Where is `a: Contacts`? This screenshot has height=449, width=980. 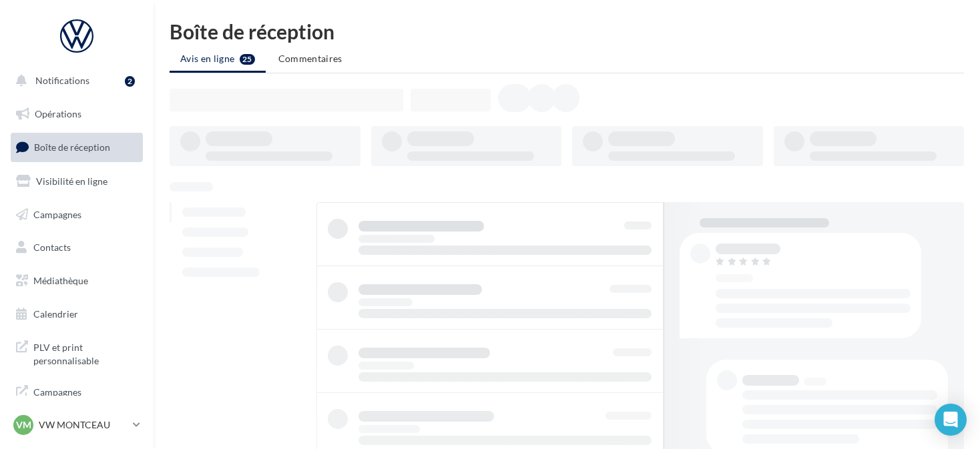
a: Contacts is located at coordinates (77, 247).